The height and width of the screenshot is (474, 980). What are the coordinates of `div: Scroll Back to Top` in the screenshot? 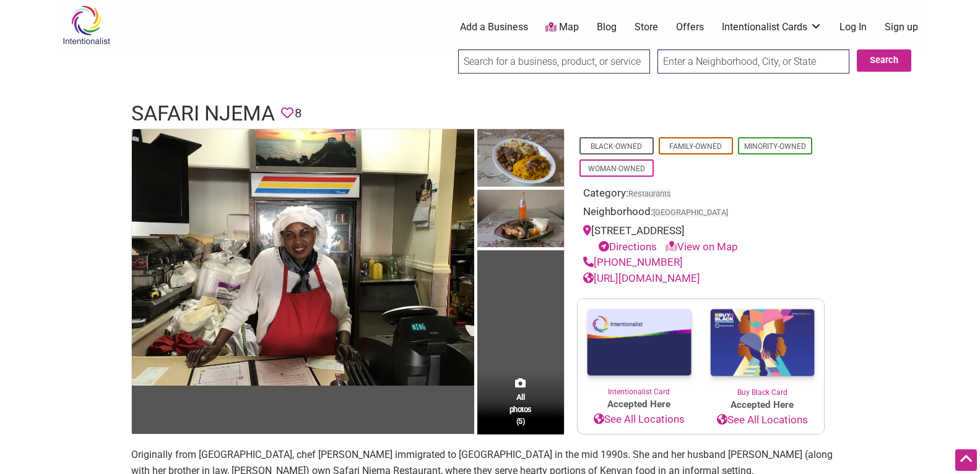 It's located at (965, 460).